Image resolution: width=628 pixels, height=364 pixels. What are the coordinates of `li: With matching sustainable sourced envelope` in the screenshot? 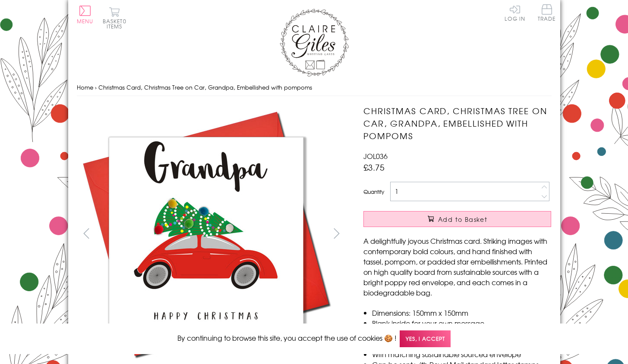 It's located at (461, 354).